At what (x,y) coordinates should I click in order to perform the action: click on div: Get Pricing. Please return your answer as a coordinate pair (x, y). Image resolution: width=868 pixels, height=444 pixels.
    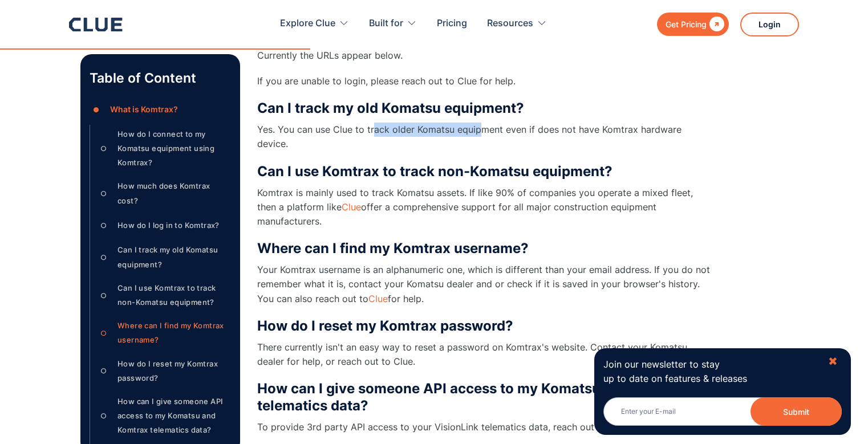
    Looking at the image, I should click on (686, 24).